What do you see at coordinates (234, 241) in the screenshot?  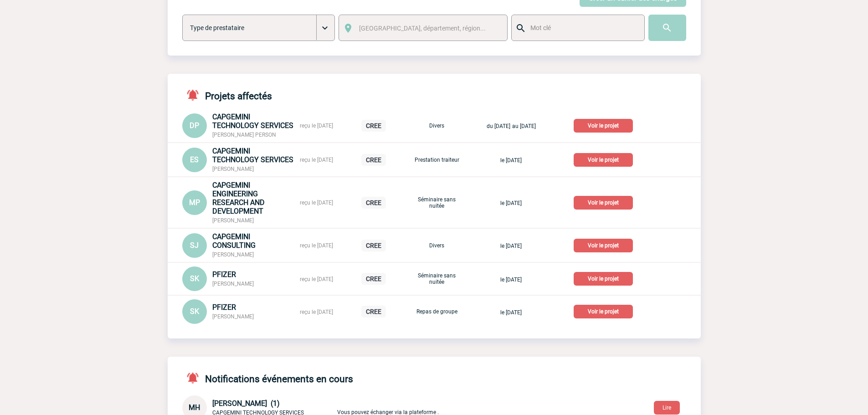 I see `span: CAPGEMINI CONSULTING` at bounding box center [234, 241].